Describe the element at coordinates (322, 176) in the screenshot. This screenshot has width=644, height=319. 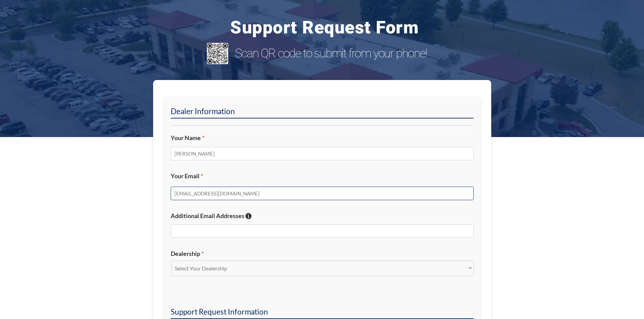
I see `label: Your Email` at that location.